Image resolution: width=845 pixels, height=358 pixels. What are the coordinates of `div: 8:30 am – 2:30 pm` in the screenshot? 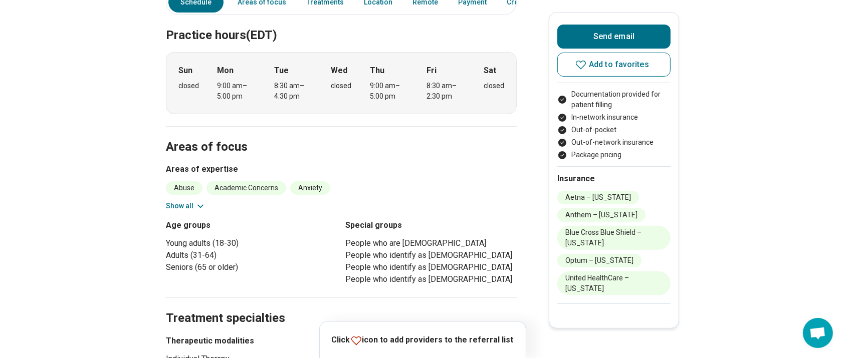 It's located at (446, 91).